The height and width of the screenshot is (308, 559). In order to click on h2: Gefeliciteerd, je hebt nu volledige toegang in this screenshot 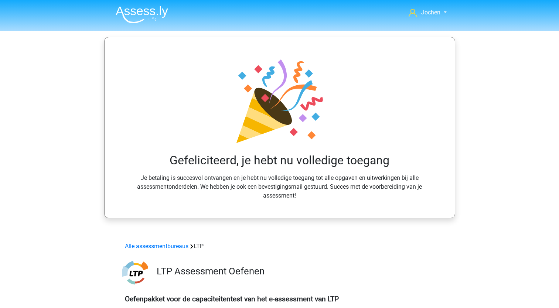, I will do `click(280, 160)`.